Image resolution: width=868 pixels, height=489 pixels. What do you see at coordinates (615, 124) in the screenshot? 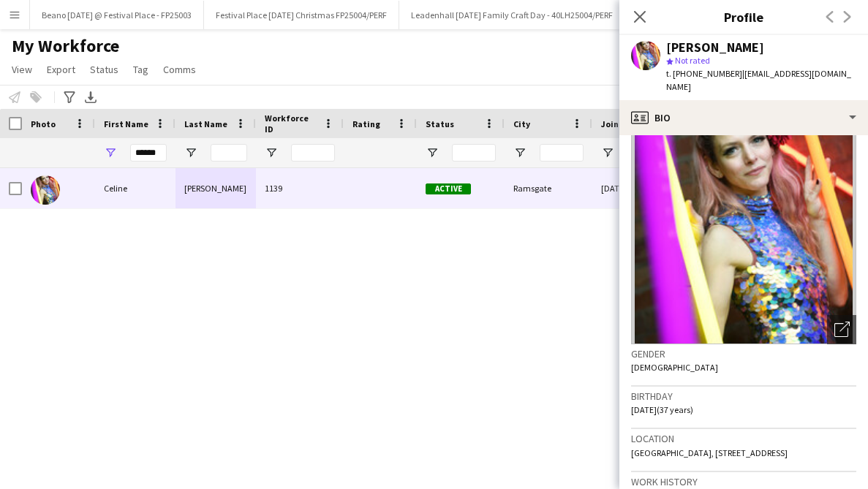
I see `span: Joined` at bounding box center [615, 124].